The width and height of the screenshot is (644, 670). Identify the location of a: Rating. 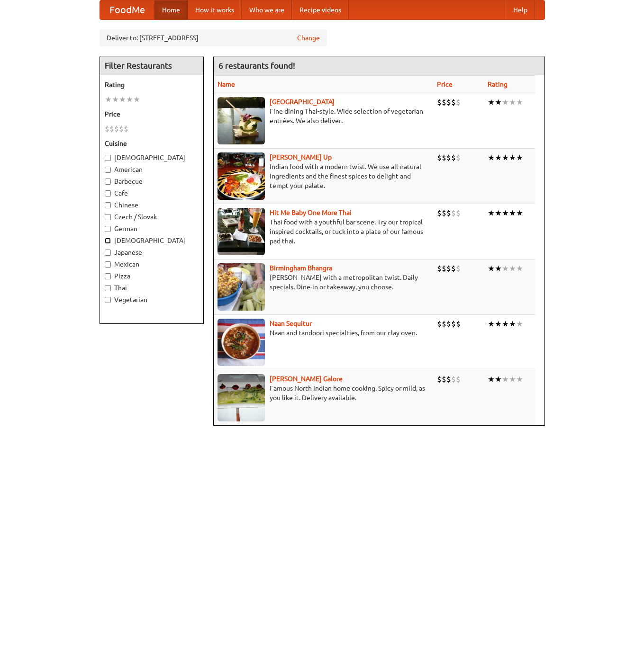
(497, 84).